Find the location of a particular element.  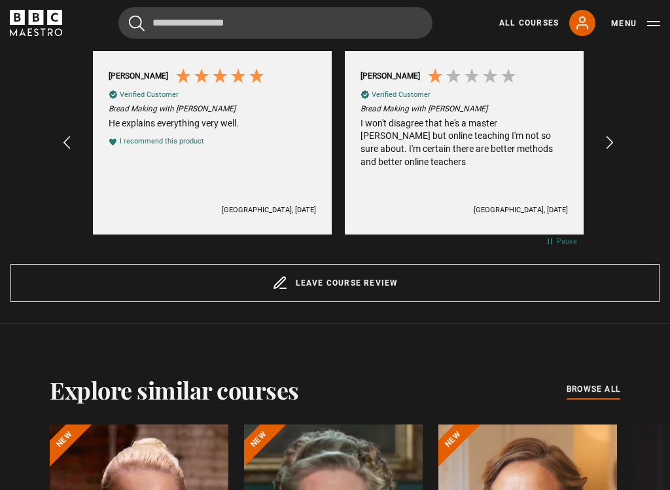

button: Toggle navigation is located at coordinates (635, 24).